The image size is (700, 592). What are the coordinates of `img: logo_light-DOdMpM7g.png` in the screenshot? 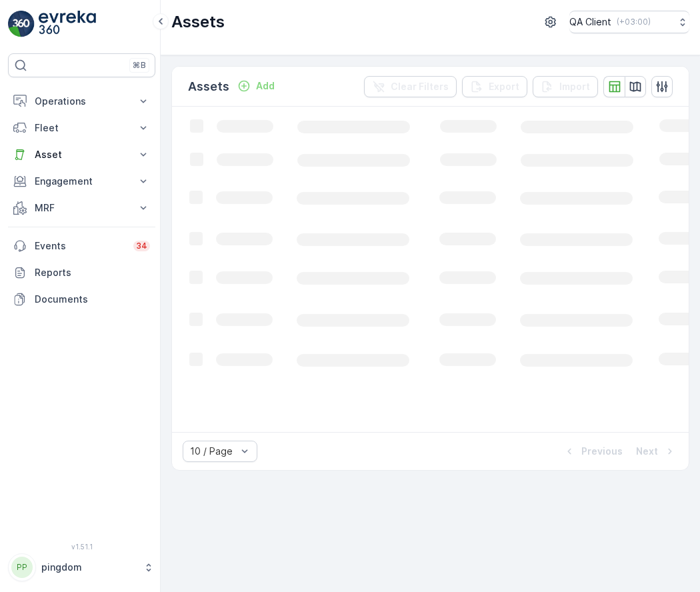 It's located at (67, 24).